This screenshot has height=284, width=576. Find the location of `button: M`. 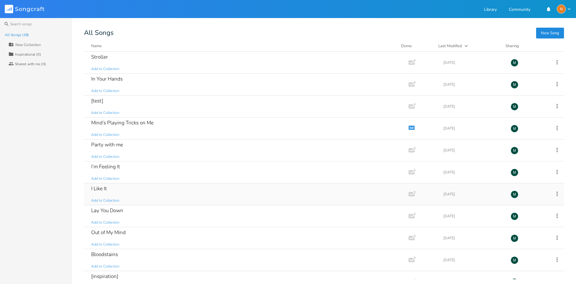

button: M is located at coordinates (564, 9).